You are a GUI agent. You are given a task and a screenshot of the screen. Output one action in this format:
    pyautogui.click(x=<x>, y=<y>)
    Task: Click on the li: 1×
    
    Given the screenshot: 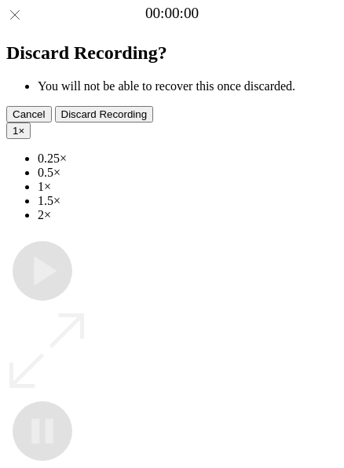 What is the action you would take?
    pyautogui.click(x=188, y=187)
    